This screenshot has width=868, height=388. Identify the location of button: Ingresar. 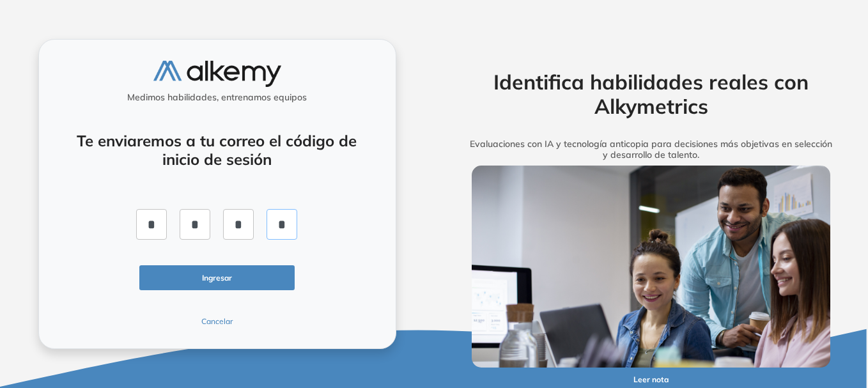
(218, 278).